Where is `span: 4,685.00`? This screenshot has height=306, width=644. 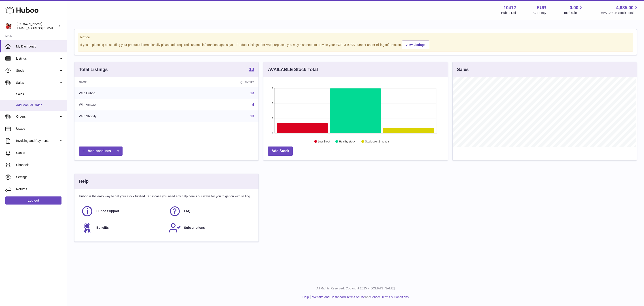
span: 4,685.00 is located at coordinates (625, 8).